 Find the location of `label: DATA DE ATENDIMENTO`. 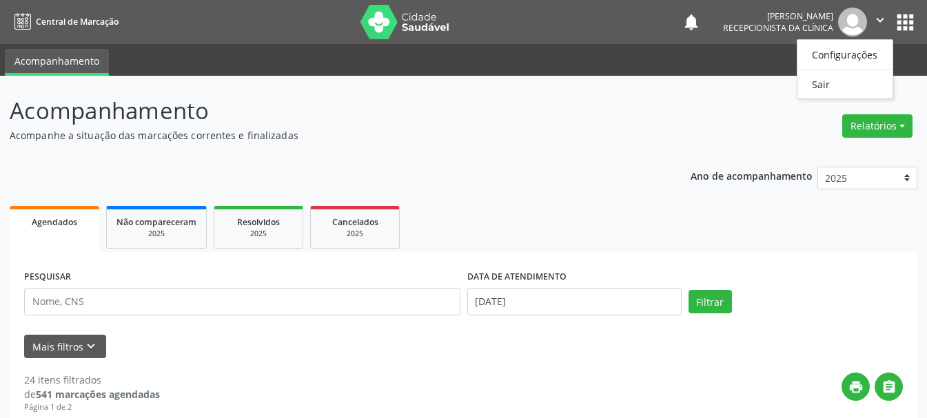

label: DATA DE ATENDIMENTO is located at coordinates (517, 277).